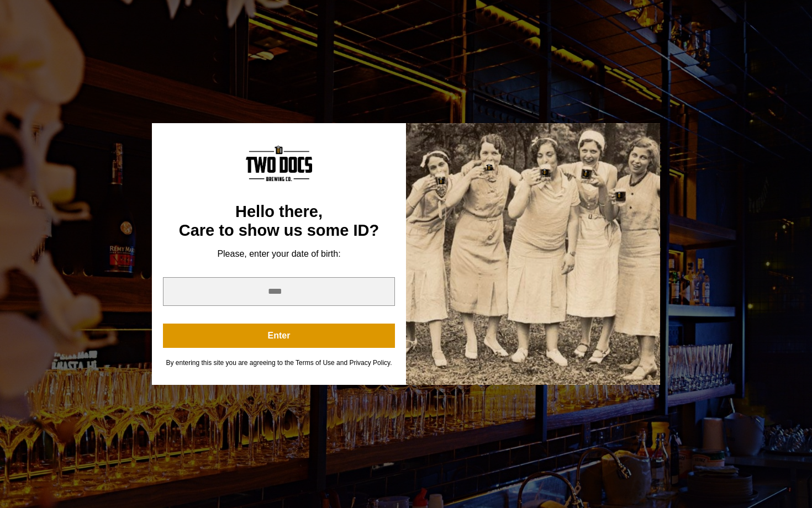  I want to click on img: Content Logo, so click(279, 163).